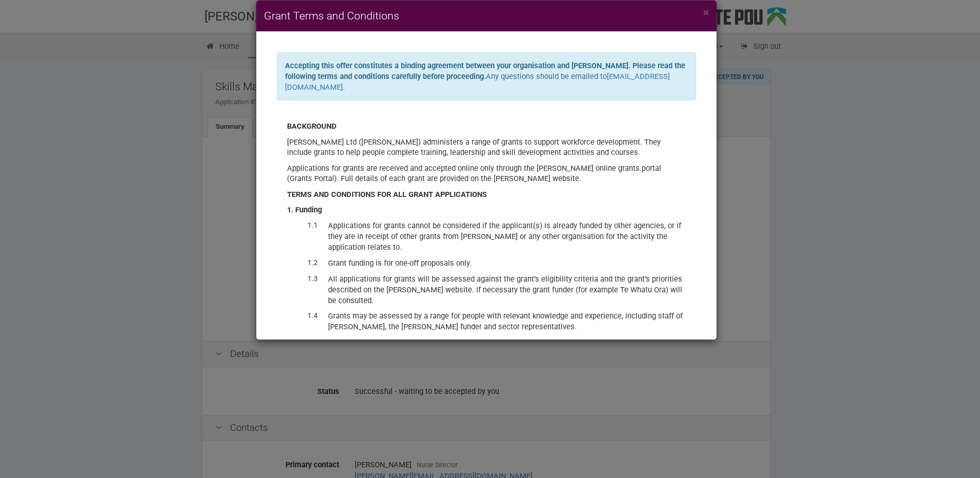 This screenshot has height=478, width=980. What do you see at coordinates (486, 16) in the screenshot?
I see `h4: Grant Terms and Conditions` at bounding box center [486, 16].